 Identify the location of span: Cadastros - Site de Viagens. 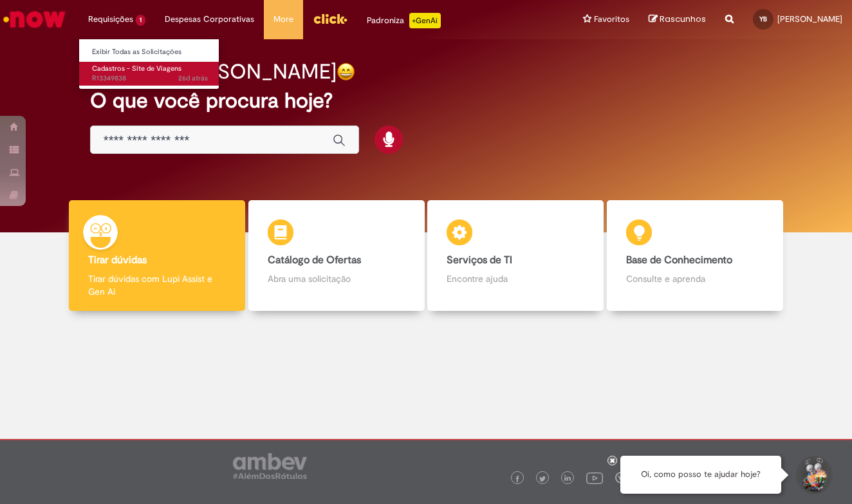
(136, 69).